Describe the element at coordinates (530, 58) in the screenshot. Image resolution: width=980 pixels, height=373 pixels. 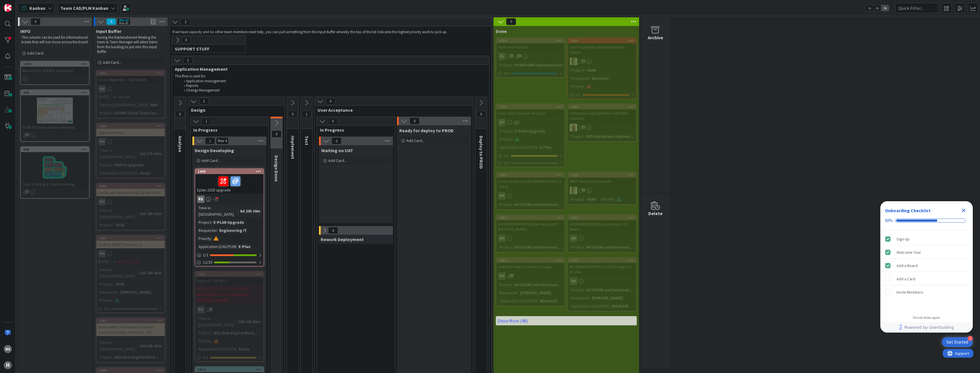
I see `a: 1379Hydroman licenseBLProject:HYDROSIM implementation0/1` at that location.